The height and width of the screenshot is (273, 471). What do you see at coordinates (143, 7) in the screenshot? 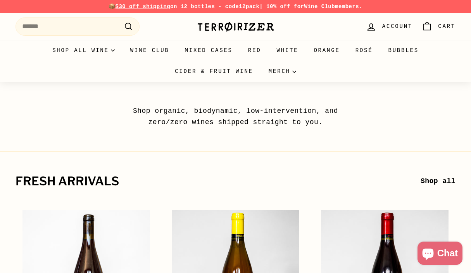
I see `span: $30 off shipping` at bounding box center [143, 7].